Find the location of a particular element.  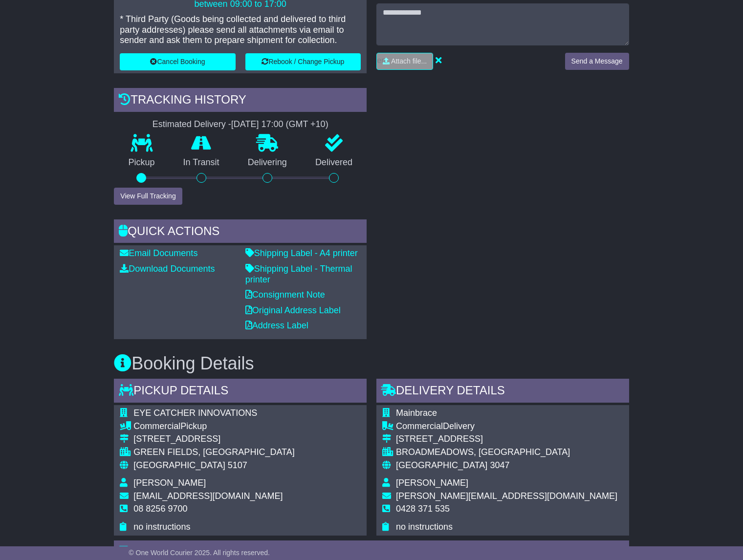

p: Delivered is located at coordinates (334, 163).